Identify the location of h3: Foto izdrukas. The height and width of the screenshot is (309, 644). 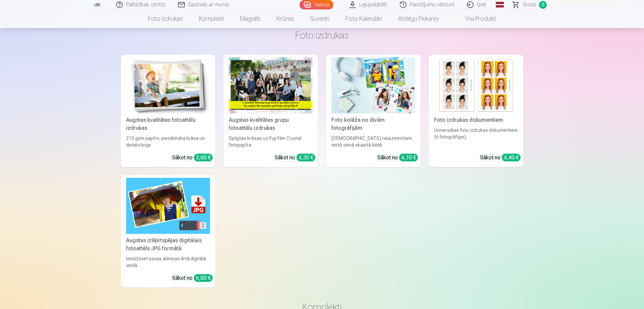
(322, 35).